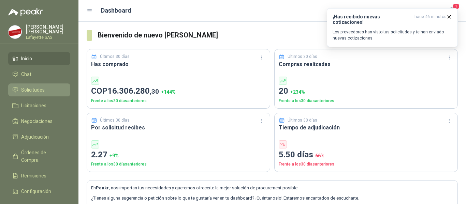 The image size is (466, 204). What do you see at coordinates (456, 6) in the screenshot?
I see `span: 1` at bounding box center [456, 6].